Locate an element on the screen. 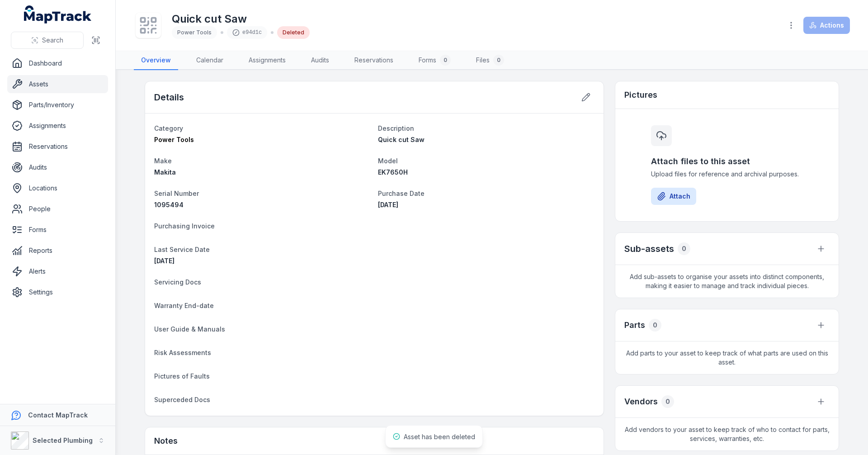  span: Asset has been deleted is located at coordinates (439, 437).